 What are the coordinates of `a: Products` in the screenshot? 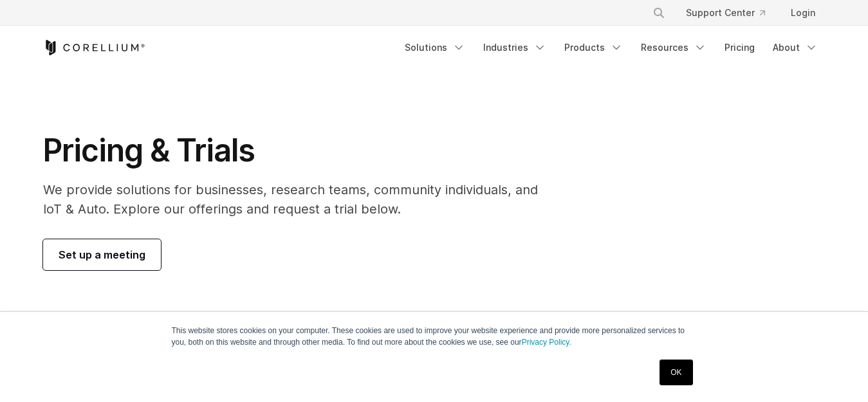 It's located at (593, 48).